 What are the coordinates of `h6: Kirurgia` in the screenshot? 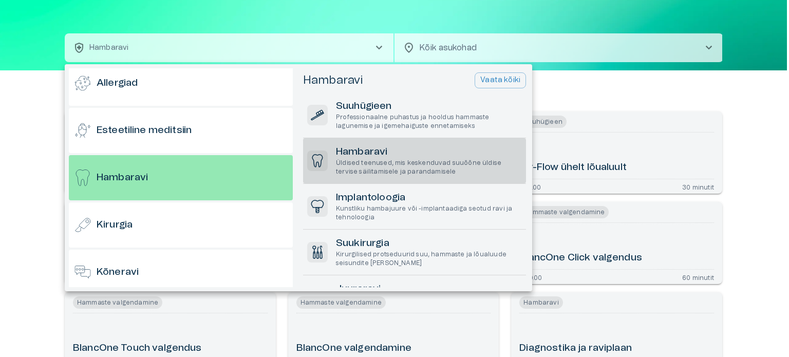 It's located at (115, 225).